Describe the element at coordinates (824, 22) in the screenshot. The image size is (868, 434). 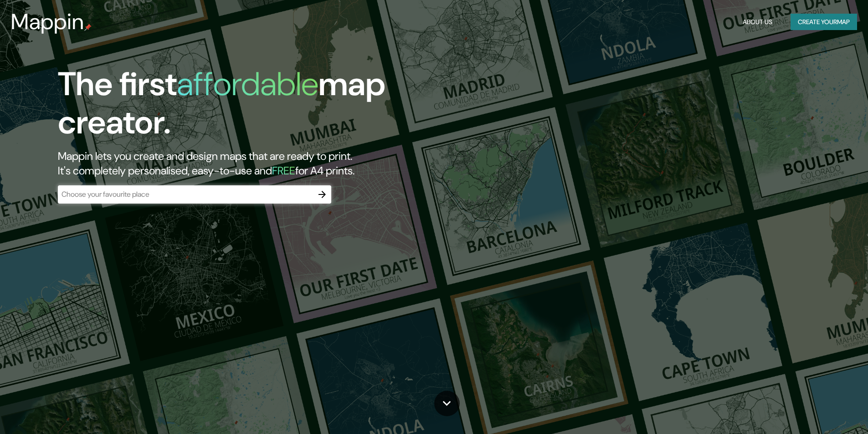
I see `button: Create yourmap` at that location.